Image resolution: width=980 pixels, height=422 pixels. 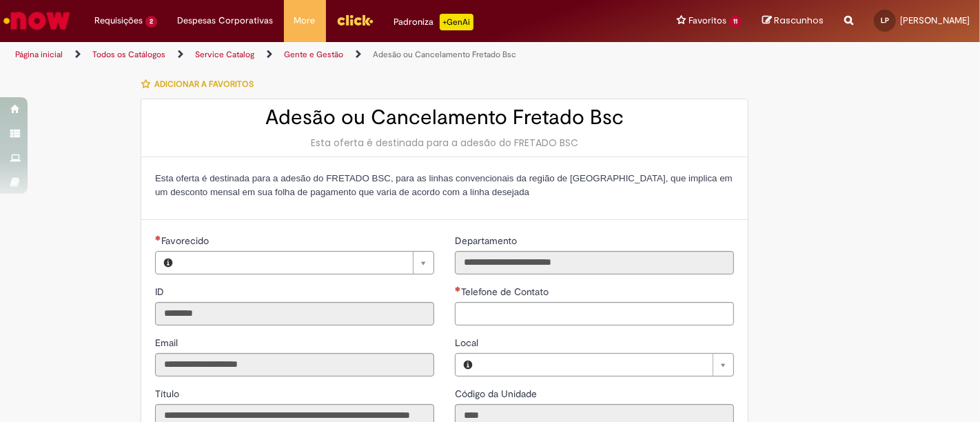 What do you see at coordinates (167, 342) in the screenshot?
I see `span: Somente leitura - Email` at bounding box center [167, 342].